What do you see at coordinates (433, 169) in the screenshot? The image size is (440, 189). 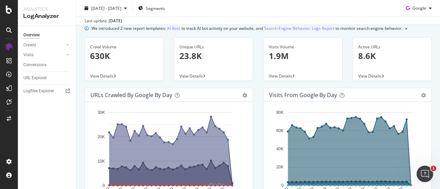 I see `span: 1` at bounding box center [433, 169].